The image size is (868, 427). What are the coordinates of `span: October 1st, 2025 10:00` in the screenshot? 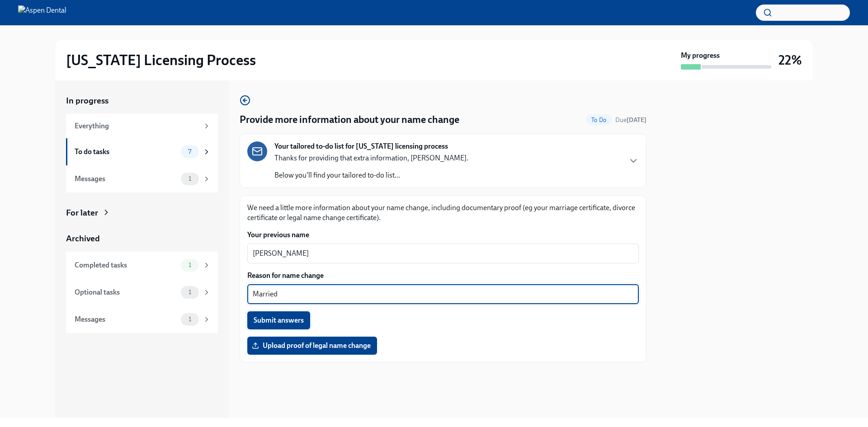 It's located at (631, 120).